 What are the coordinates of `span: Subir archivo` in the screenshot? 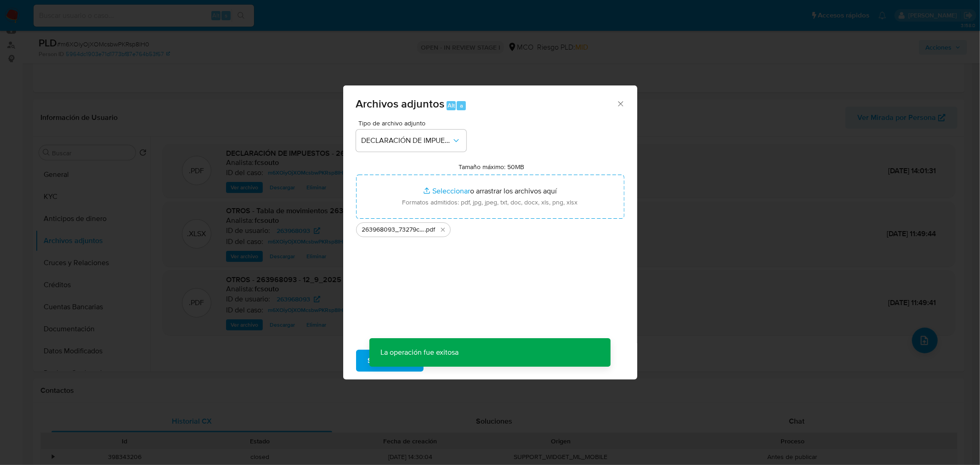 It's located at (390, 361).